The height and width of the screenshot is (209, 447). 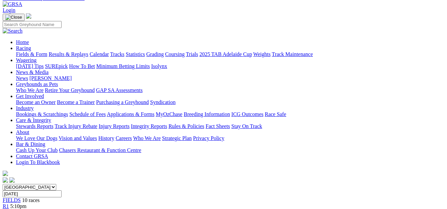 I want to click on a: News & Media, so click(x=32, y=72).